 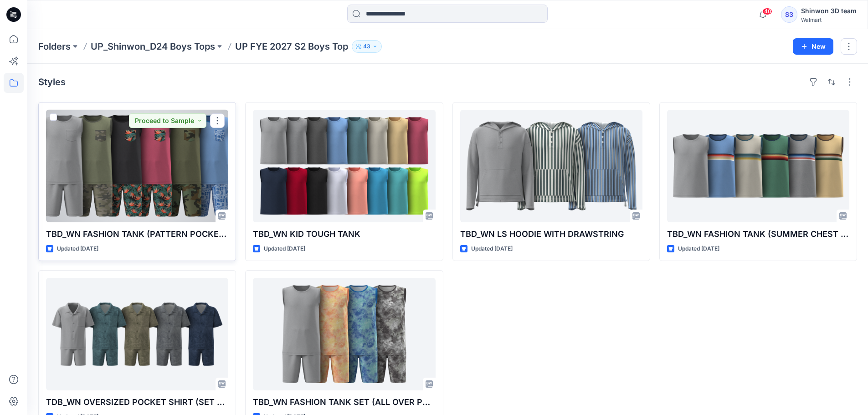 I want to click on p: UP FYE 2027 S2 Boys Top, so click(x=292, y=47).